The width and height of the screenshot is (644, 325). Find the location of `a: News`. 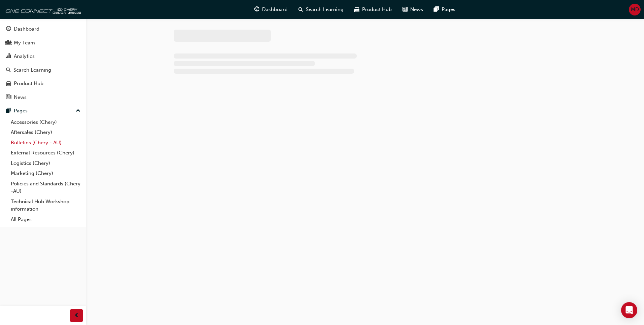

a: News is located at coordinates (43, 97).